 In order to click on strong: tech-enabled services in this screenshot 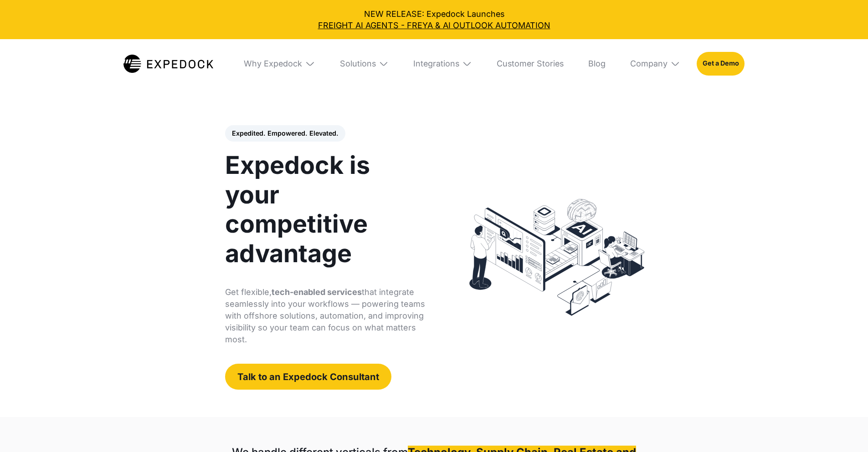, I will do `click(317, 292)`.